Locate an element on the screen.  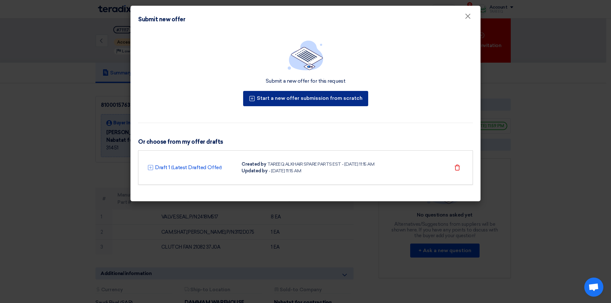
img: empty_state_list.svg is located at coordinates (306, 55).